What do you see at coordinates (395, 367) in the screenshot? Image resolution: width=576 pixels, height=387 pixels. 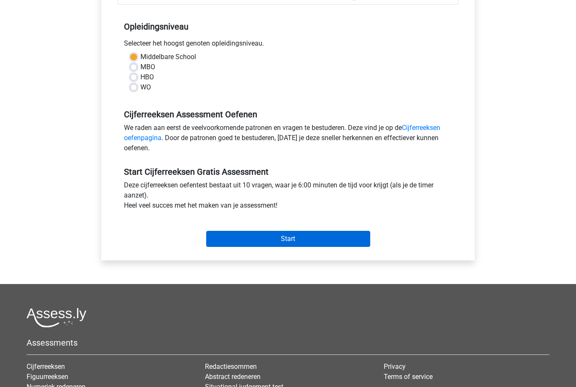 I see `a: Privacy` at bounding box center [395, 367].